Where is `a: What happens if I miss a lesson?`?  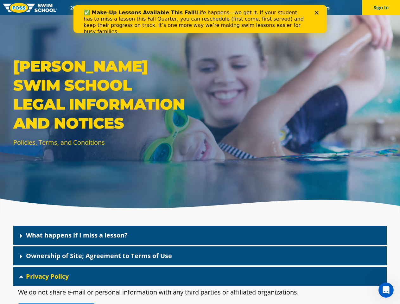 a: What happens if I miss a lesson? is located at coordinates (77, 235).